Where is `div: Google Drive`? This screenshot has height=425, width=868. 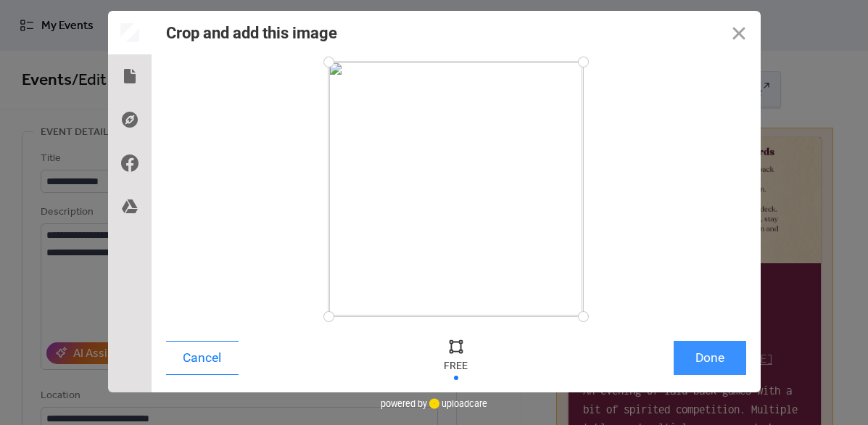
div: Google Drive is located at coordinates (130, 207).